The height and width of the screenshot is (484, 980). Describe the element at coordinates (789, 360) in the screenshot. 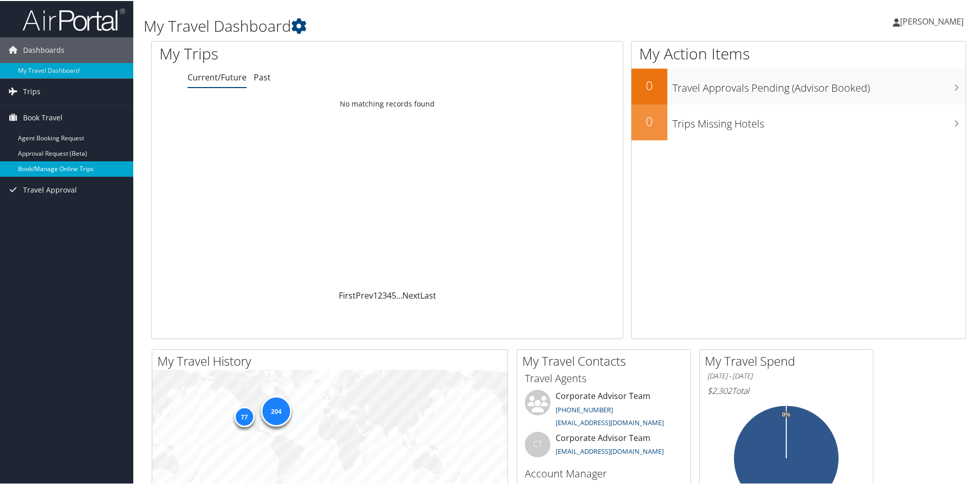

I see `h2: My Travel Spend` at that location.